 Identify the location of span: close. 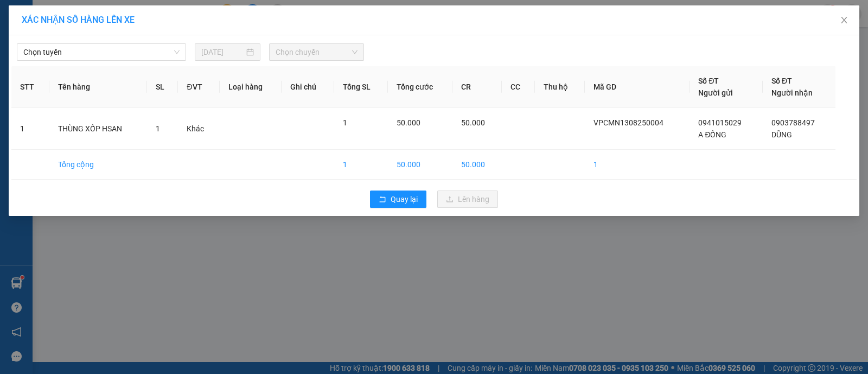
(844, 20).